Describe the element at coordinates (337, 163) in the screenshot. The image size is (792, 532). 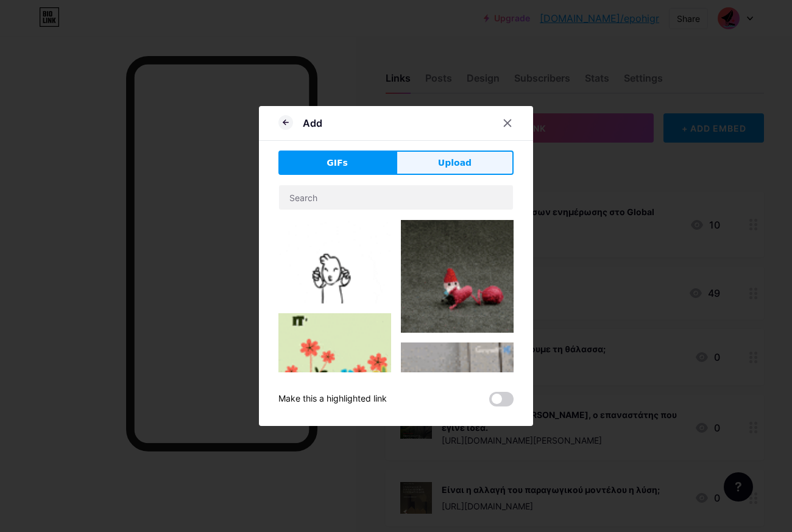
I see `button: GIFs` at that location.